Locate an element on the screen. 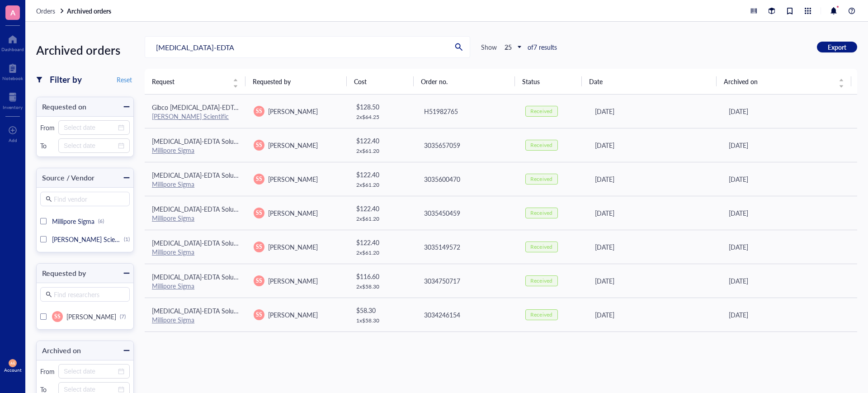 The height and width of the screenshot is (393, 868). span: A is located at coordinates (13, 13).